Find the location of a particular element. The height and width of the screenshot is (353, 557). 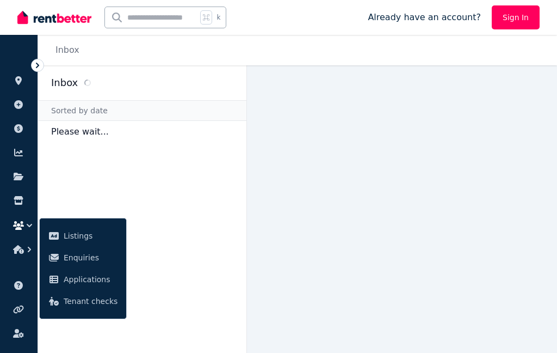

a: Sign In is located at coordinates (516, 17).